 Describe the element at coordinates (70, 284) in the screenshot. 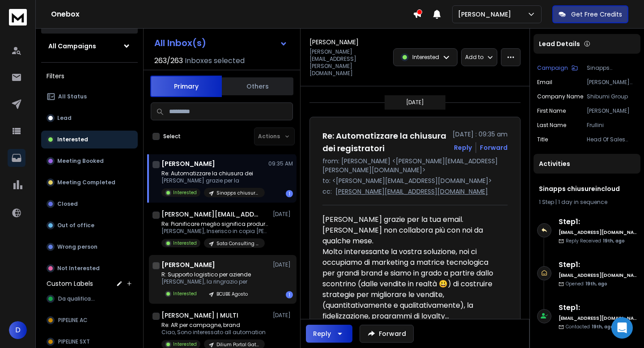

I see `h3: Custom Labels` at that location.